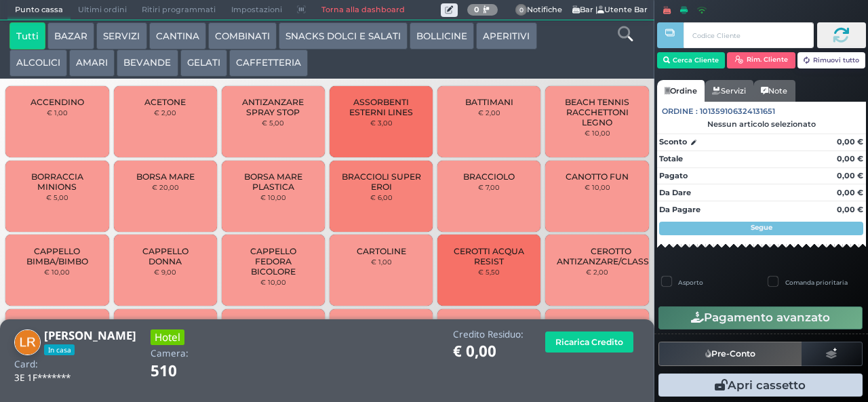 This screenshot has width=868, height=402. I want to click on input: Codice Cliente, so click(748, 35).